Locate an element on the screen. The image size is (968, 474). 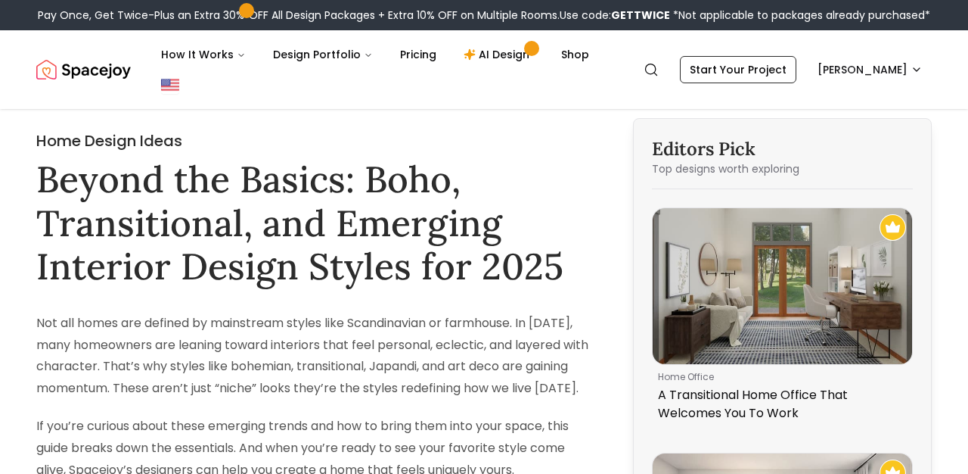
img: United States is located at coordinates (170, 85).